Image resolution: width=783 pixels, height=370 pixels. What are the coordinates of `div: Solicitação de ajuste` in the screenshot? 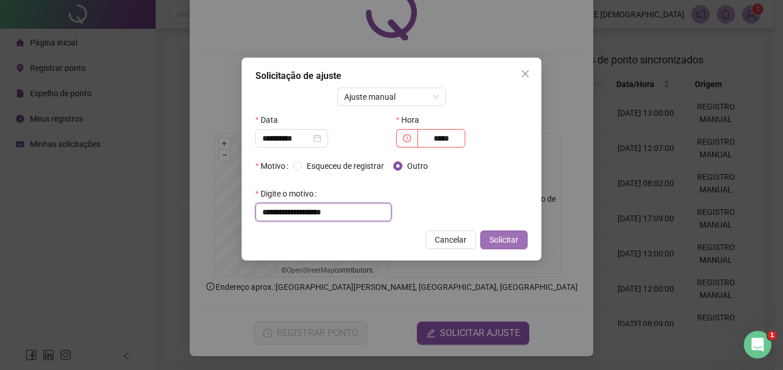 It's located at (392, 76).